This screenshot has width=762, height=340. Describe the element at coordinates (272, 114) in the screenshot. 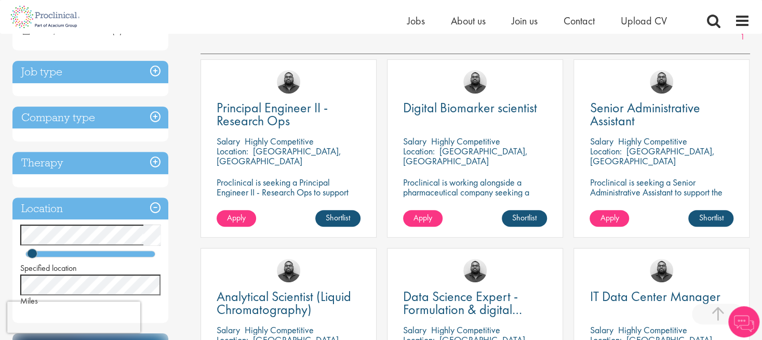

I see `span: Principal Engineer II - Research Ops` at that location.